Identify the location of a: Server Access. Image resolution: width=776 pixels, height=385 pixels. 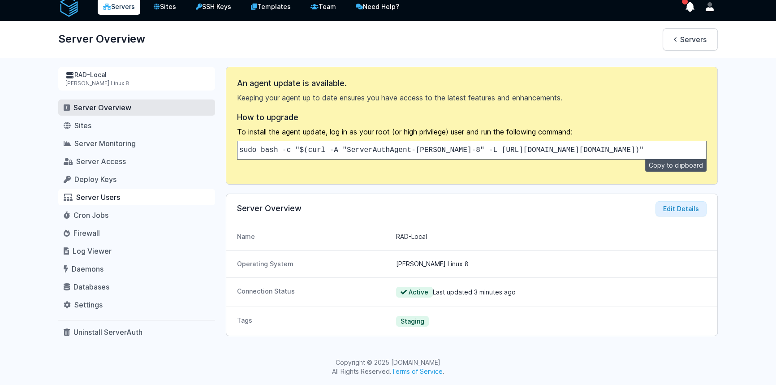
(137, 161).